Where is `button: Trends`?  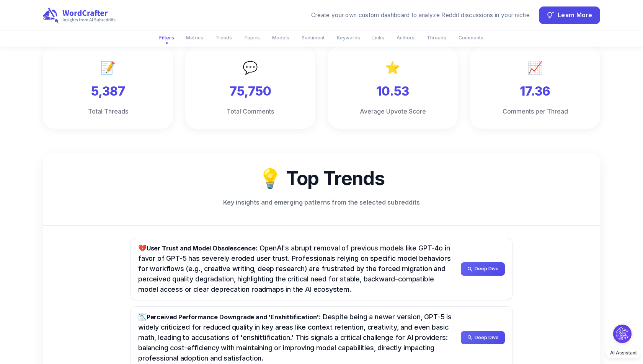 button: Trends is located at coordinates (223, 37).